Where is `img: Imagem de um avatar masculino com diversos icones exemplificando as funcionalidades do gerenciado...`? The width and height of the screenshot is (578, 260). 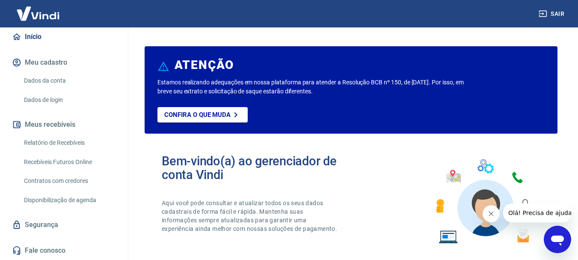 img: Imagem de um avatar masculino com diversos icones exemplificando as funcionalidades do gerenciado... is located at coordinates (484, 201).